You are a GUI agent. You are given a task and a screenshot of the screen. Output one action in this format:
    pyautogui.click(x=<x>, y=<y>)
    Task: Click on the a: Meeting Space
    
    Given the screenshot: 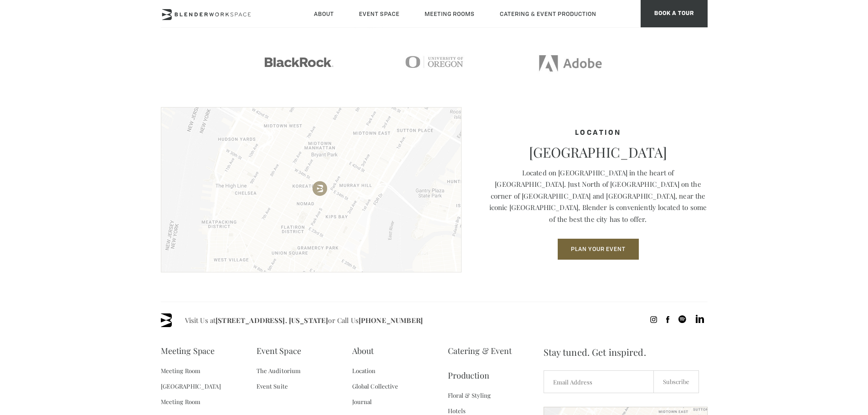 What is the action you would take?
    pyautogui.click(x=187, y=350)
    